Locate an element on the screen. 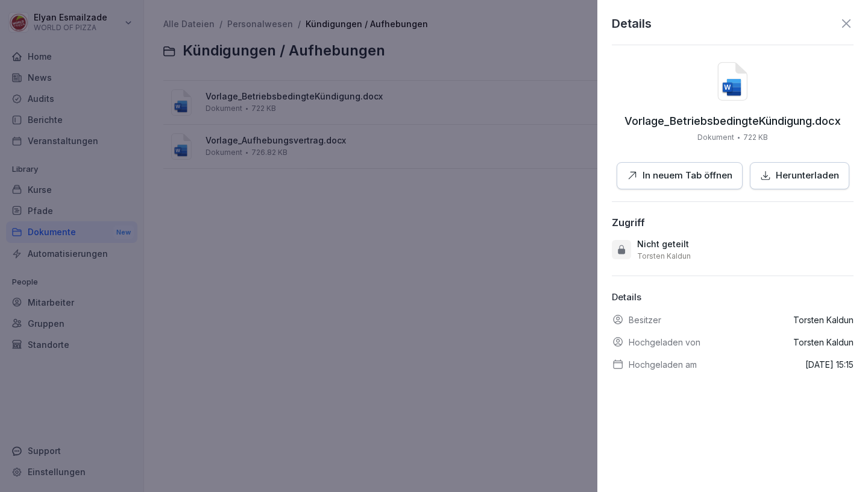 The width and height of the screenshot is (868, 492). p: Hochgeladen von is located at coordinates (665, 342).